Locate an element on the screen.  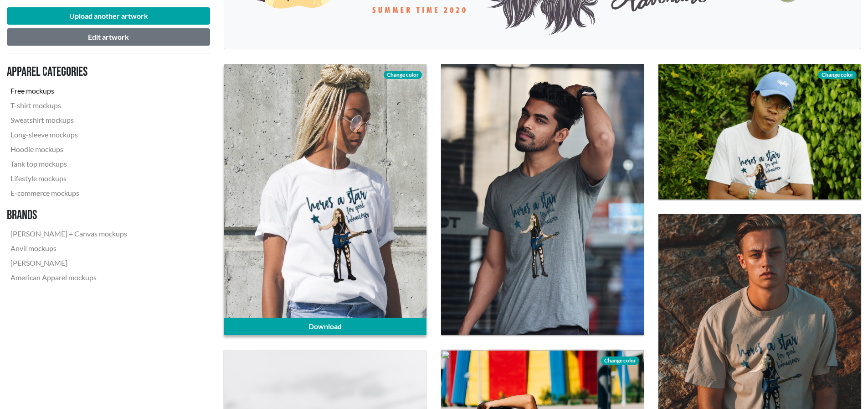
a: Sweatshirt mockups is located at coordinates (68, 120).